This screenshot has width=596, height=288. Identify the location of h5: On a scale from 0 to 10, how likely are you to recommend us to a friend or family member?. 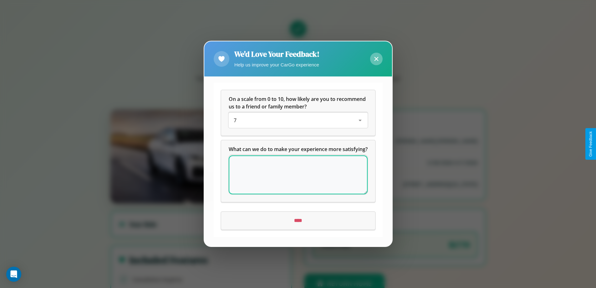
(298, 103).